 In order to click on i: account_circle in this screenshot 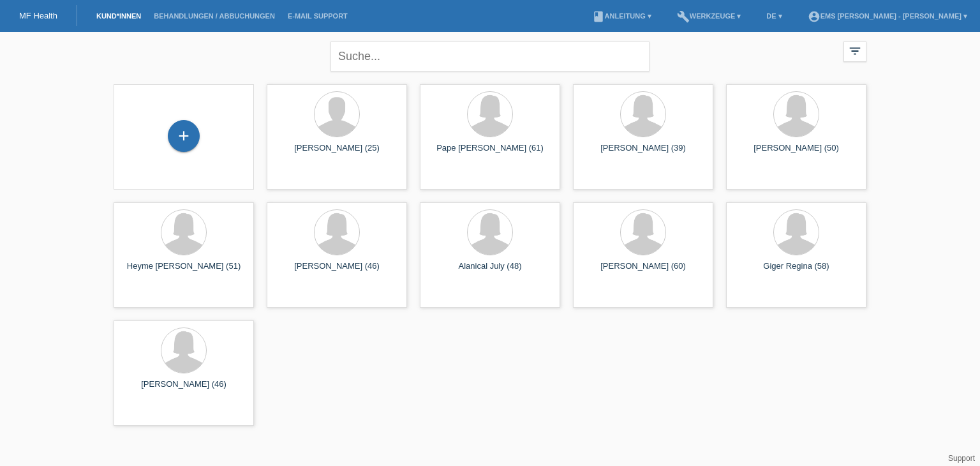, I will do `click(814, 16)`.